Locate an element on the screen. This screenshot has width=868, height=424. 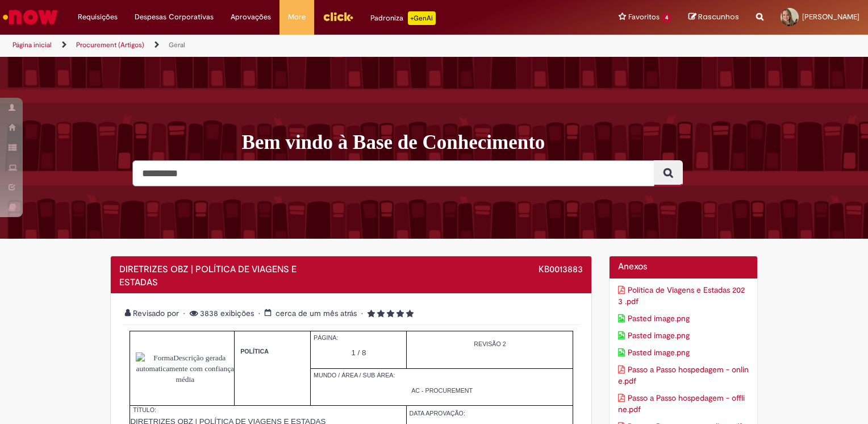
span: AC - PROCUREMENT is located at coordinates (442, 390).